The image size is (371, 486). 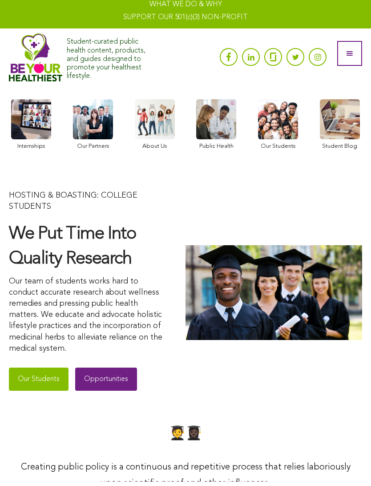 What do you see at coordinates (39, 384) in the screenshot?
I see `a: Our Students` at bounding box center [39, 384].